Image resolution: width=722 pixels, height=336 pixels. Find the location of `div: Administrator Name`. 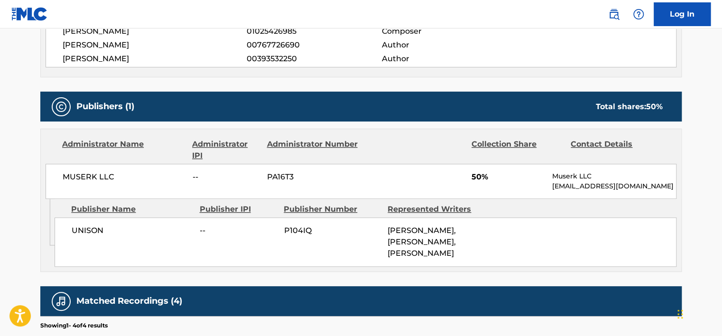

div: Administrator Name is located at coordinates (123, 150).